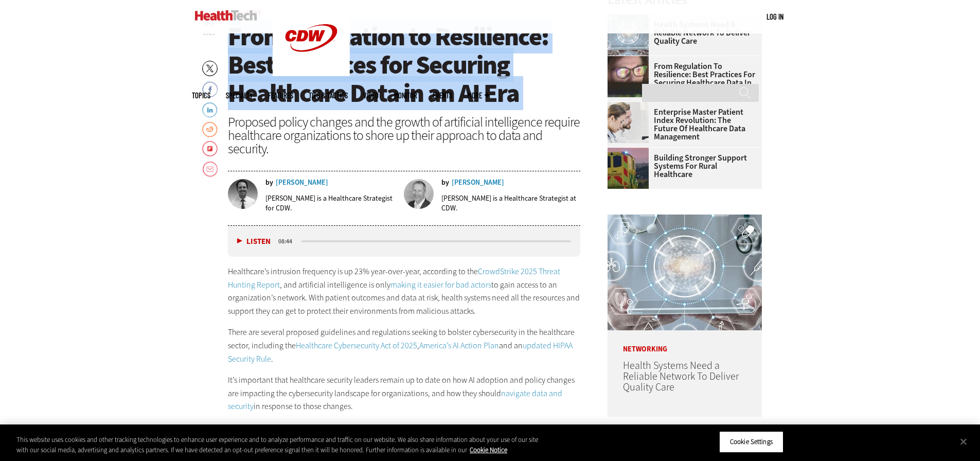  What do you see at coordinates (628, 122) in the screenshot?
I see `img: medical researchers look at data on desktop monitor` at bounding box center [628, 122].